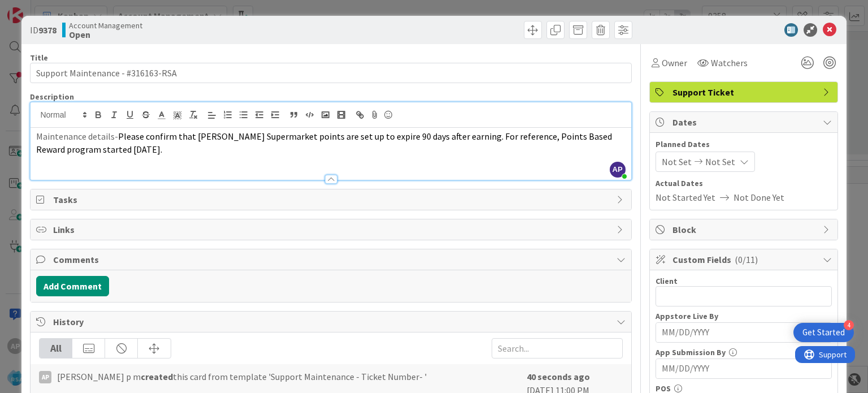 Image resolution: width=868 pixels, height=393 pixels. I want to click on span: Tasks, so click(331, 200).